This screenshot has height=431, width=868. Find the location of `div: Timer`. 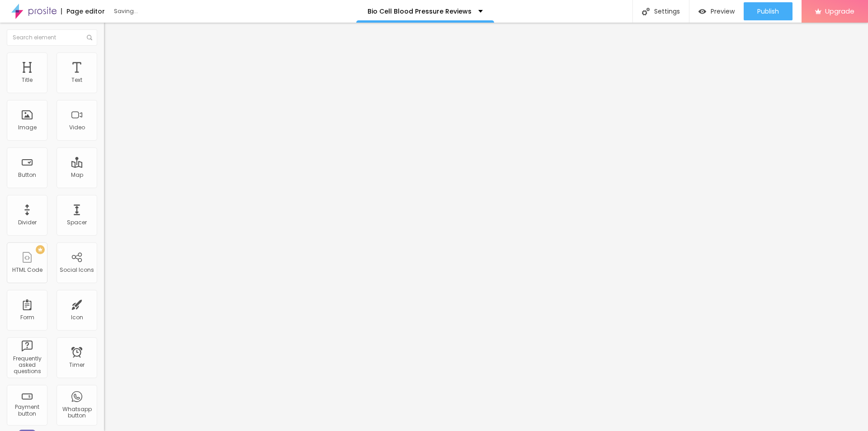

div: Timer is located at coordinates (77, 365).